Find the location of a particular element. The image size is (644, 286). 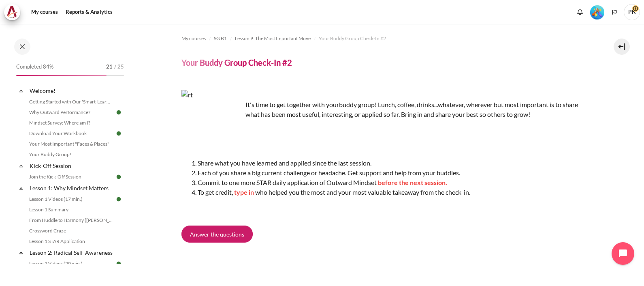

a: User menu is located at coordinates (632, 12).